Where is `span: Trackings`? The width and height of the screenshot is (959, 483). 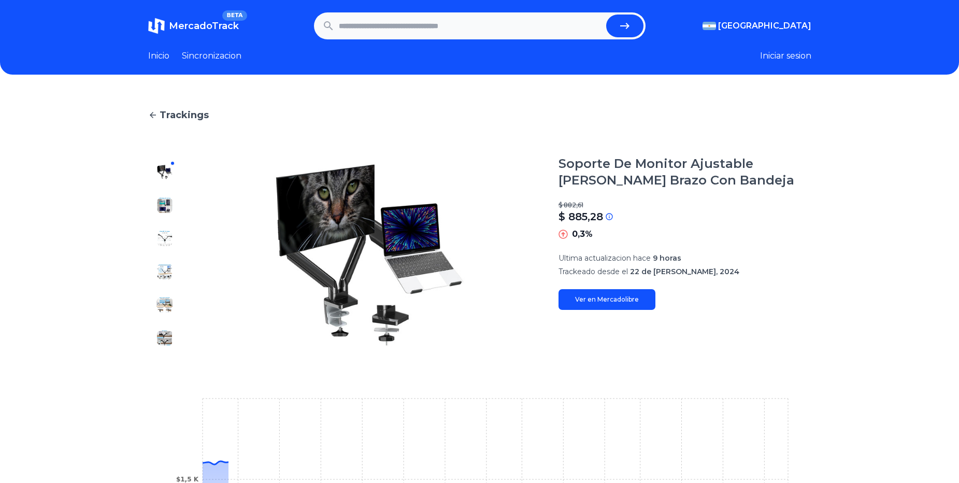
span: Trackings is located at coordinates (184, 115).